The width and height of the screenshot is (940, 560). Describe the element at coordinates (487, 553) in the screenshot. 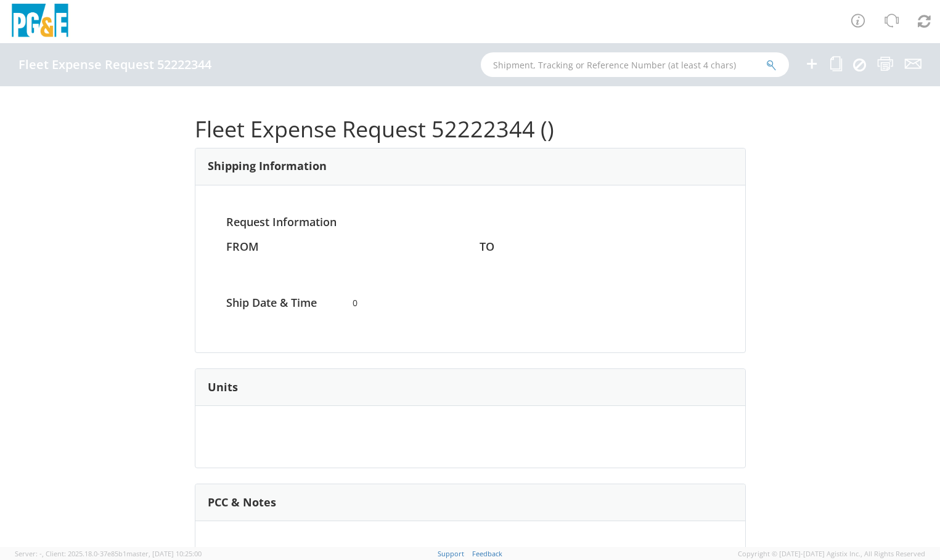

I see `a: Feedback` at that location.